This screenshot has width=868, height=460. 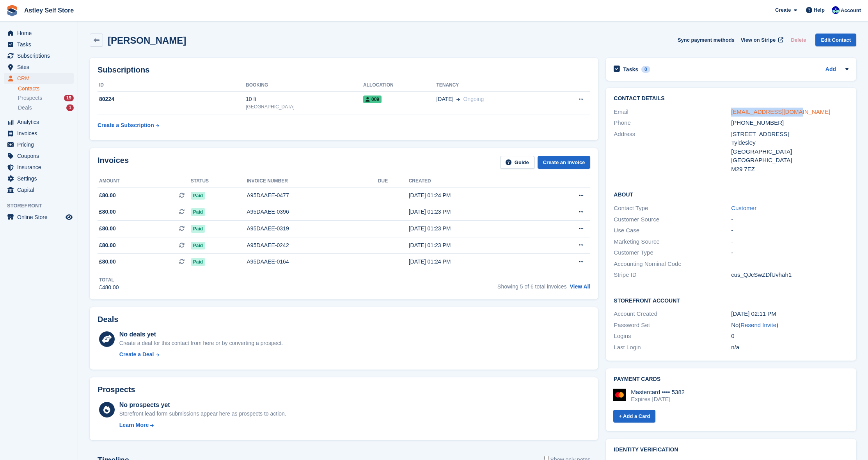 What do you see at coordinates (672, 219) in the screenshot?
I see `div: Customer Source` at bounding box center [672, 219].